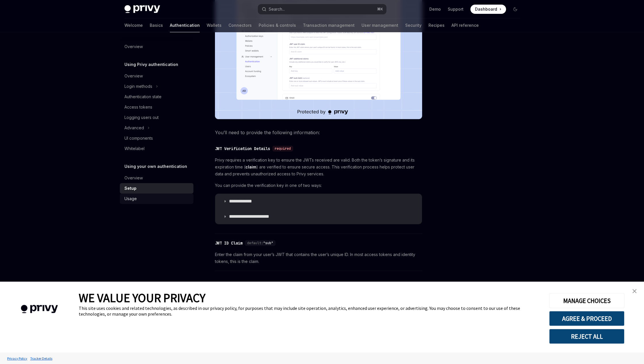 This screenshot has height=364, width=644. Describe the element at coordinates (214, 25) in the screenshot. I see `a: Wallets` at that location.